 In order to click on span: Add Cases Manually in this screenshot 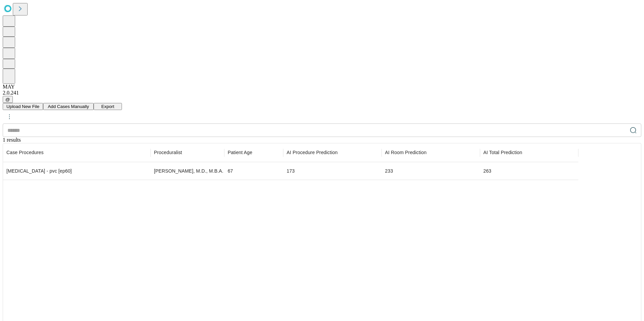, I will do `click(68, 106)`.